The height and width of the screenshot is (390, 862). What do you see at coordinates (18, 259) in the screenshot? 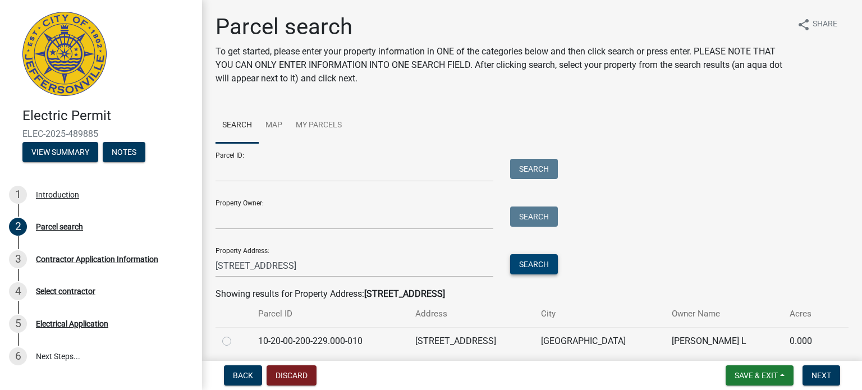
I see `div: 3` at bounding box center [18, 259].